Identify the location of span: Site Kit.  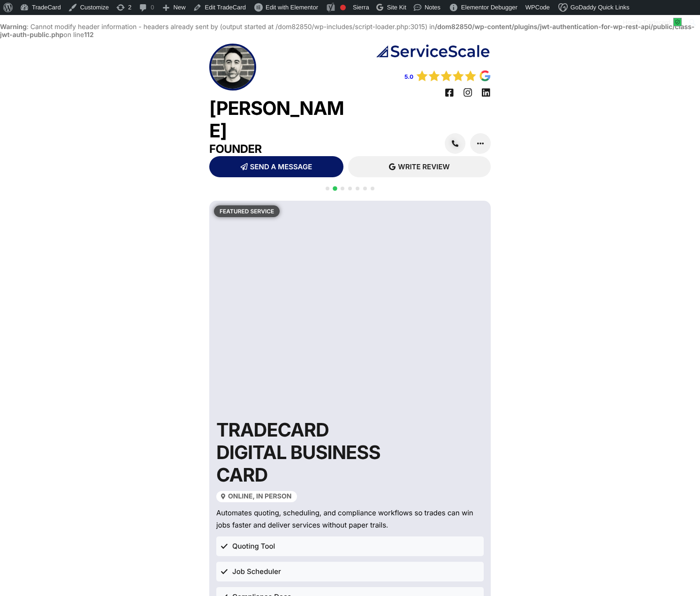
(397, 7).